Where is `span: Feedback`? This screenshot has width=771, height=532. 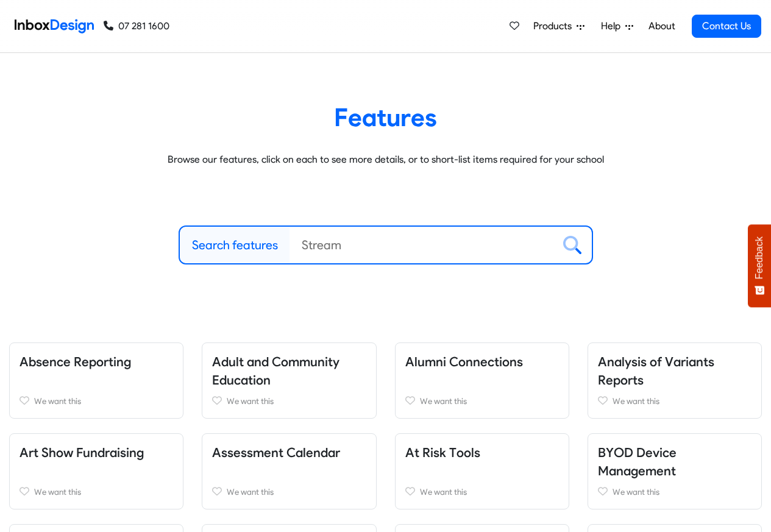
span: Feedback is located at coordinates (760, 258).